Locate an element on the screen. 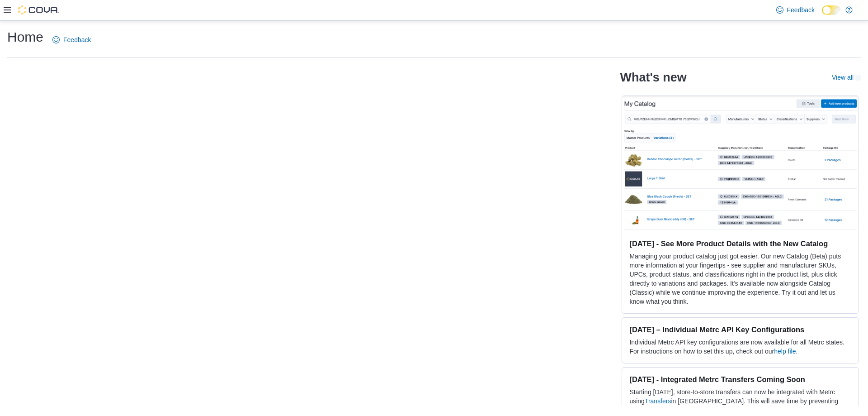  svg: External link is located at coordinates (858, 78).